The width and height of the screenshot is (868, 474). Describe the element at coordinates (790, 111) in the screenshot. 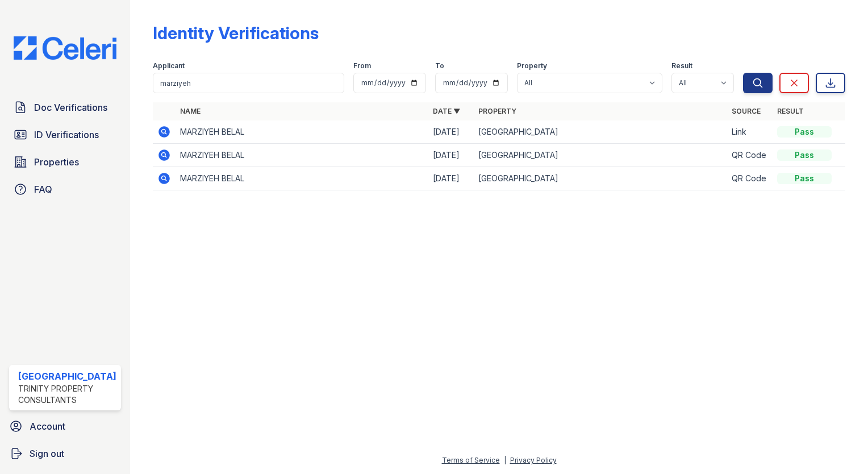

I see `a: Result` at that location.